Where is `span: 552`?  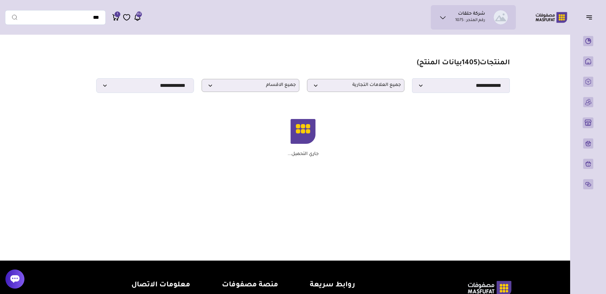
span: 552 is located at coordinates (139, 14).